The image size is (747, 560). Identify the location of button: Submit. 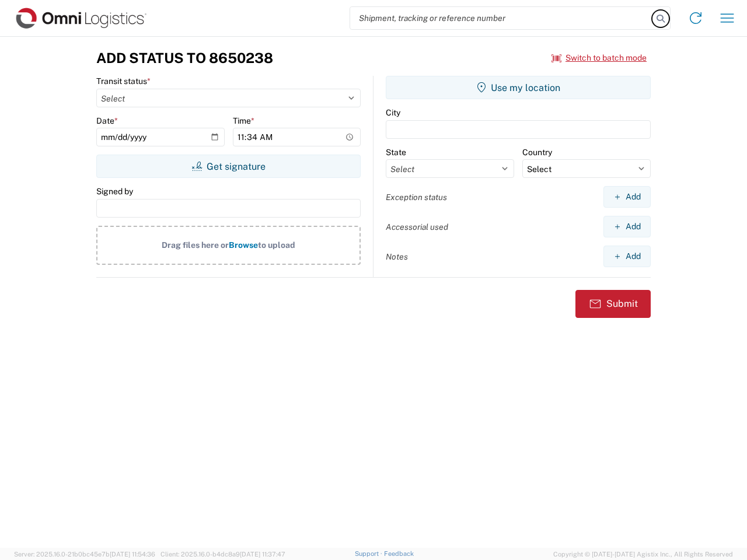
(613, 304).